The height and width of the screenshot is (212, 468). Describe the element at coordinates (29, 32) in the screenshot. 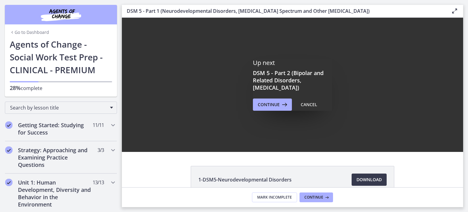

I see `a: Go to Dashboard` at that location.